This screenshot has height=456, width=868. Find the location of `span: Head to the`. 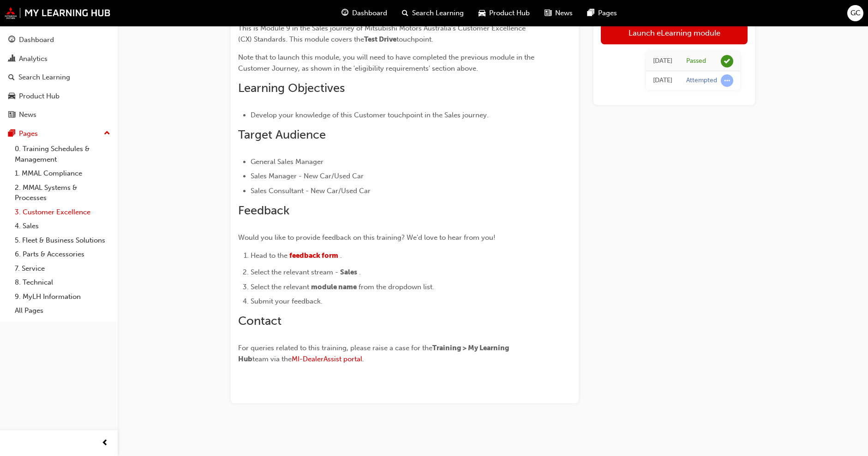

span: Head to the is located at coordinates (269, 256).